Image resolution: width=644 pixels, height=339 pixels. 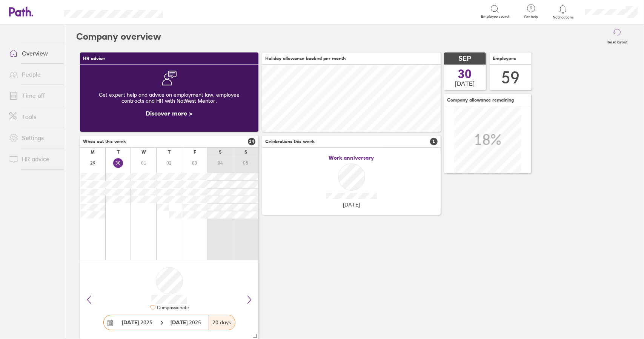 What do you see at coordinates (33, 75) in the screenshot?
I see `a: People` at bounding box center [33, 75].